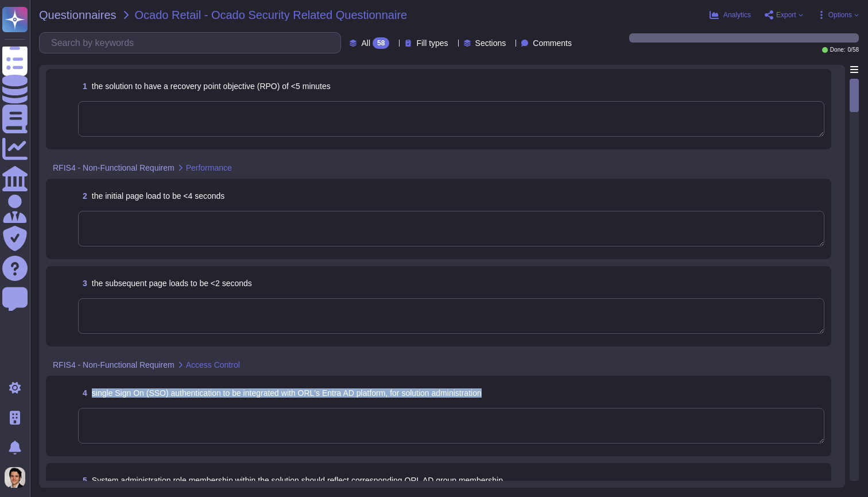 This screenshot has height=497, width=868. I want to click on span: the solution to have a recovery point objective (RPO) of <5 minutes, so click(211, 86).